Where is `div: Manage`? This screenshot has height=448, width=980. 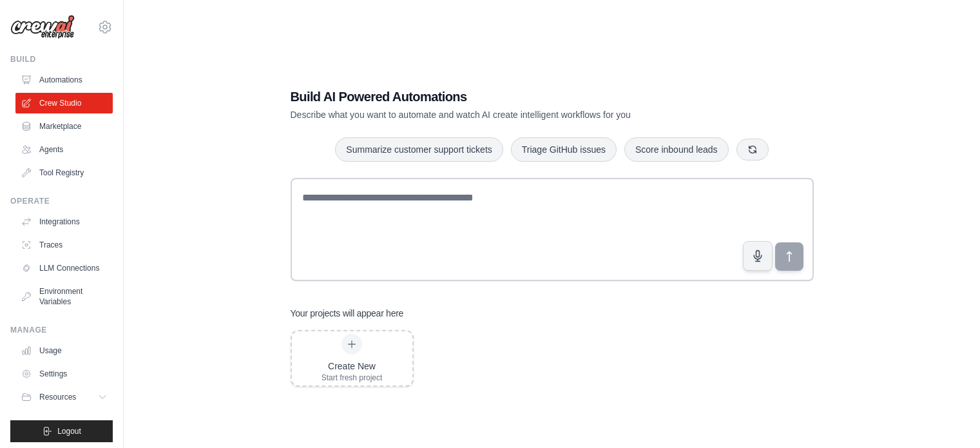
div: Manage is located at coordinates (61, 330).